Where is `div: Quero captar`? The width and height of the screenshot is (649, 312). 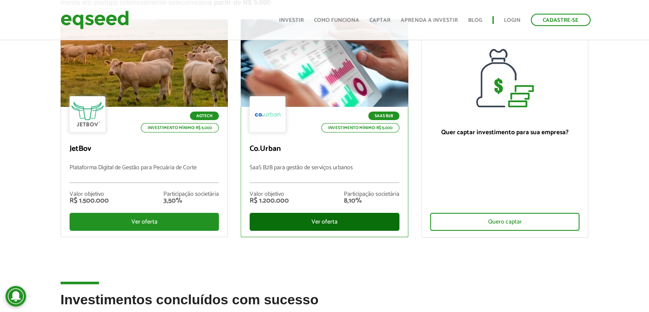
div: Quero captar is located at coordinates (505, 222).